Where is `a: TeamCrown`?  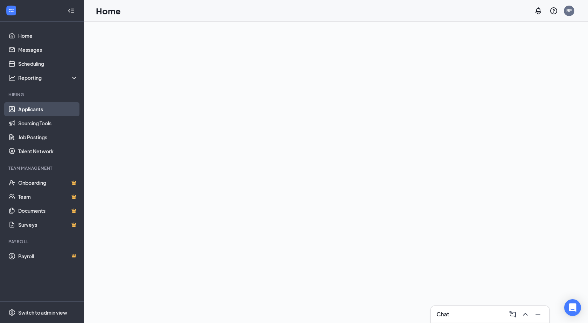 a: TeamCrown is located at coordinates (48, 197).